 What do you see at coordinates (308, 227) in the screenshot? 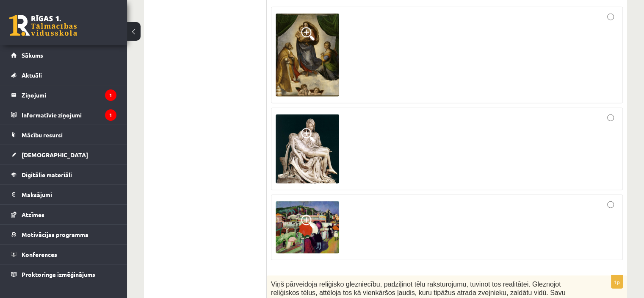
I see `img: 3.png` at bounding box center [308, 227].